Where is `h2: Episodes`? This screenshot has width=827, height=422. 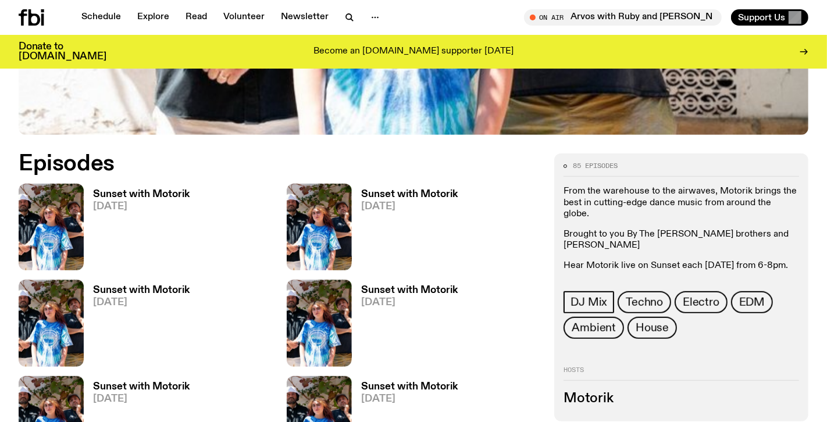 h2: Episodes is located at coordinates (279, 164).